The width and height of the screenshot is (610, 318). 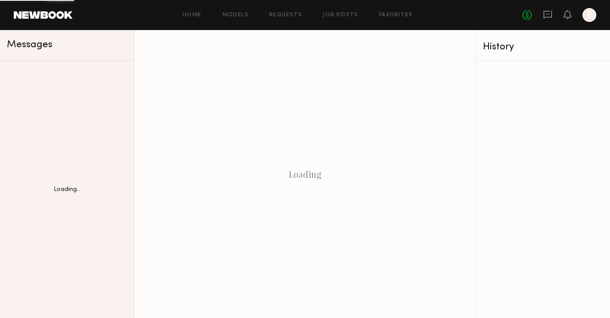 What do you see at coordinates (543, 47) in the screenshot?
I see `div: History` at bounding box center [543, 47].